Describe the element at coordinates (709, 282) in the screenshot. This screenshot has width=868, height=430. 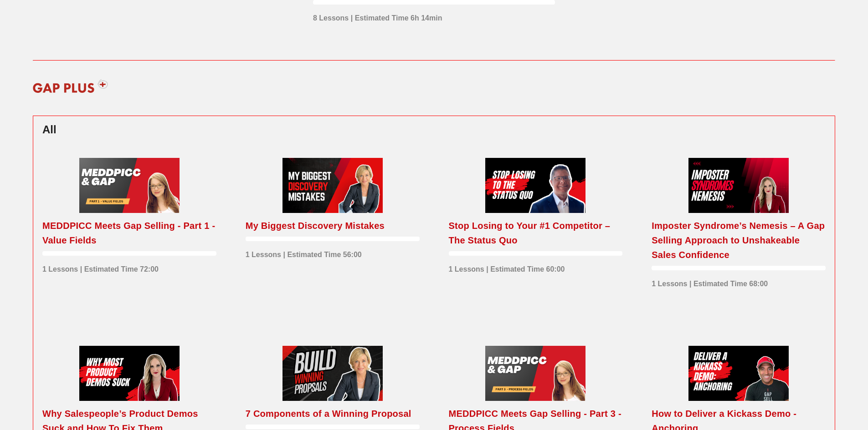
I see `div: 1 Lessons | Estimated Time 68:00` at that location.